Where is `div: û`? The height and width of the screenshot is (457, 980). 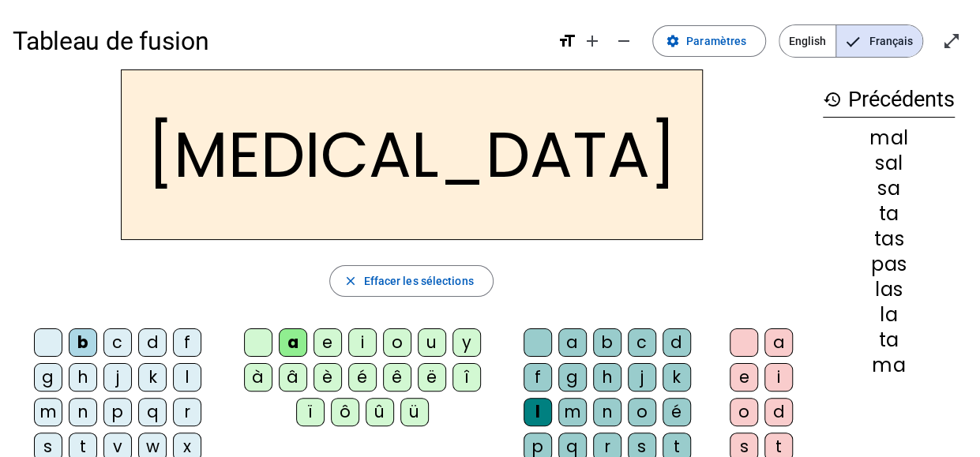 div: û is located at coordinates (380, 412).